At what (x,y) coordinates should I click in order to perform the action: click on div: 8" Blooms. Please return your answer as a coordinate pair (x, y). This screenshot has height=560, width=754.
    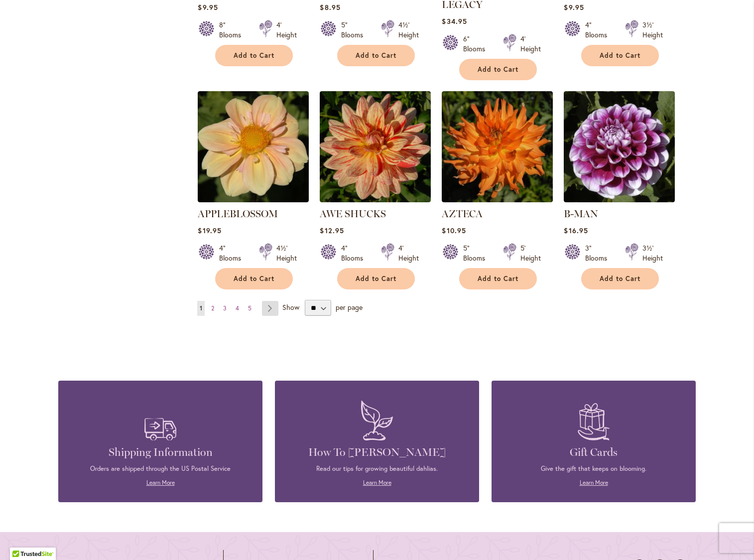
    Looking at the image, I should click on (233, 30).